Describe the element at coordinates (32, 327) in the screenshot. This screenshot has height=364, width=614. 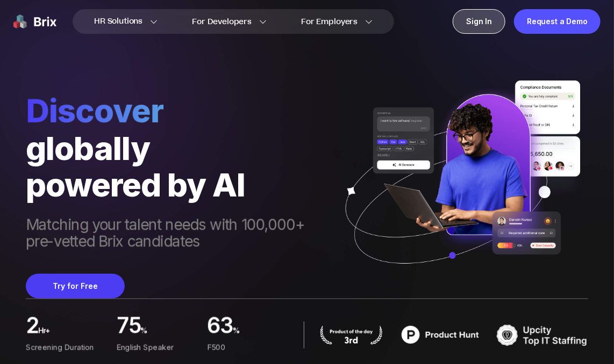
I see `span: 2` at that location.